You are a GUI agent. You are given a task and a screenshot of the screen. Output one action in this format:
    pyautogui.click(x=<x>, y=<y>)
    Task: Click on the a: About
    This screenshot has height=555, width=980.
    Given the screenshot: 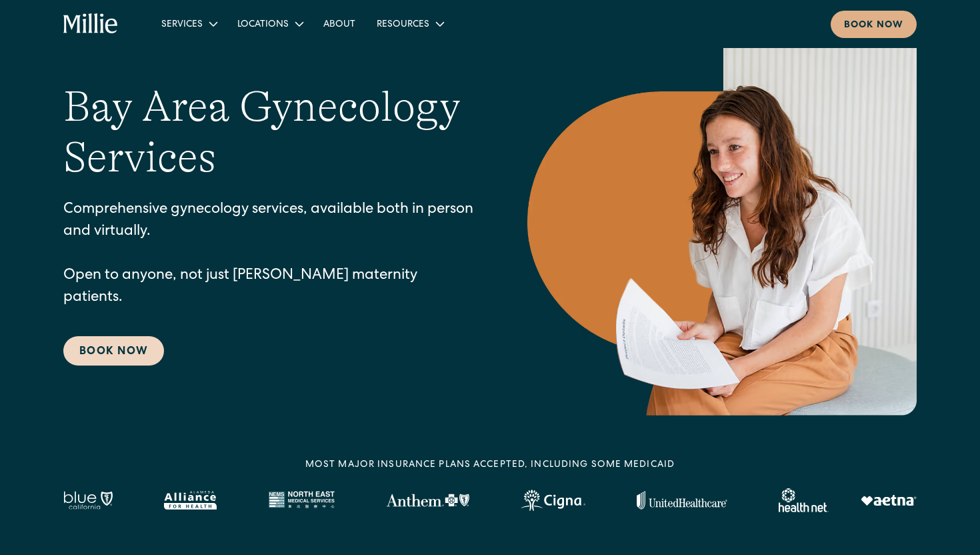 What is the action you would take?
    pyautogui.click(x=340, y=23)
    